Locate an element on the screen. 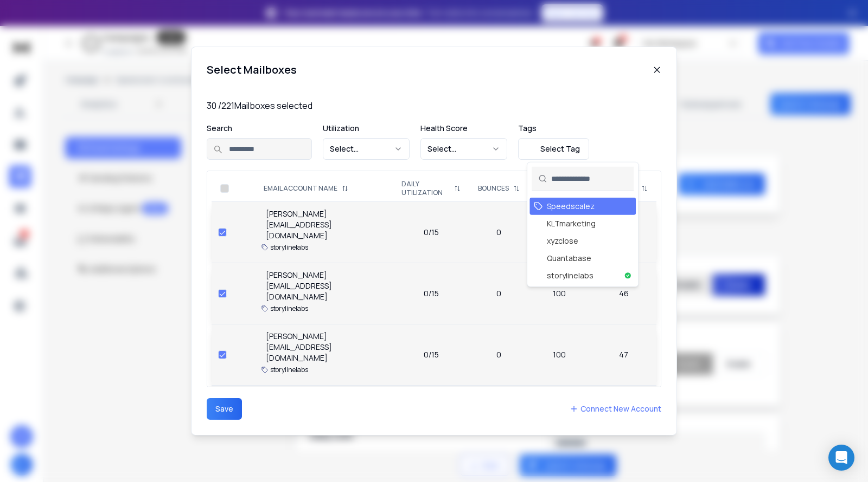  div: Open Intercom Messenger is located at coordinates (841, 458).